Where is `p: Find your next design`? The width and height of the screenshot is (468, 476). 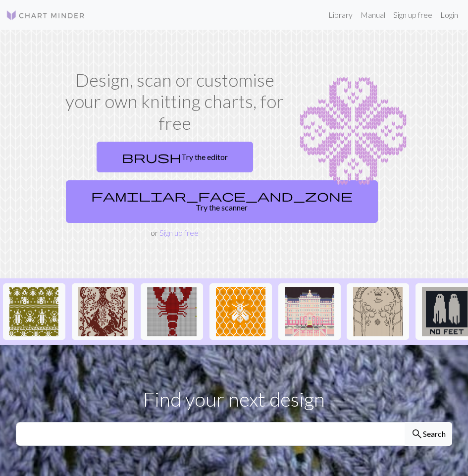
p: Find your next design is located at coordinates (234, 400).